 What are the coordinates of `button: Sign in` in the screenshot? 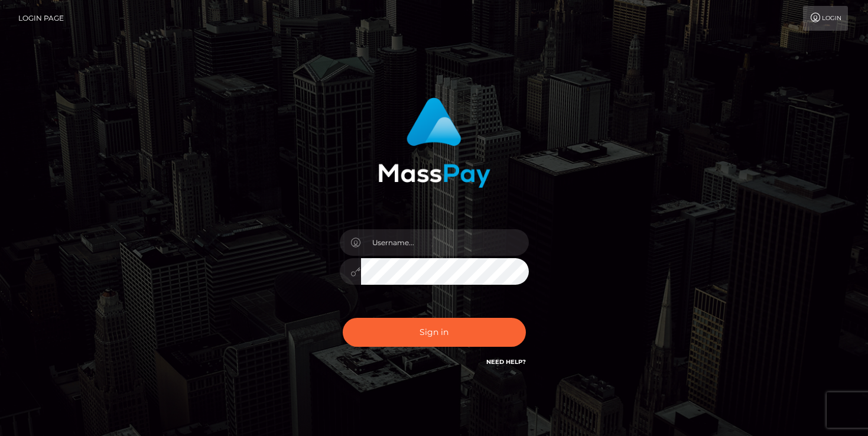 It's located at (434, 332).